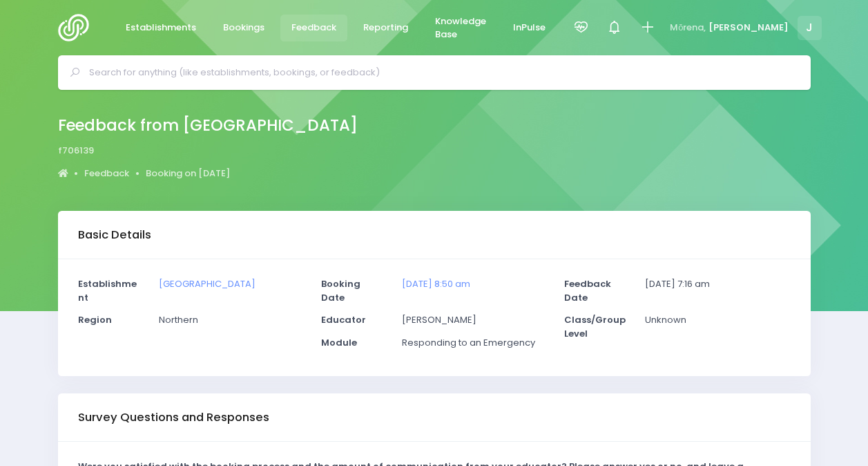 Image resolution: width=868 pixels, height=466 pixels. Describe the element at coordinates (530, 28) in the screenshot. I see `a: InPulse` at that location.